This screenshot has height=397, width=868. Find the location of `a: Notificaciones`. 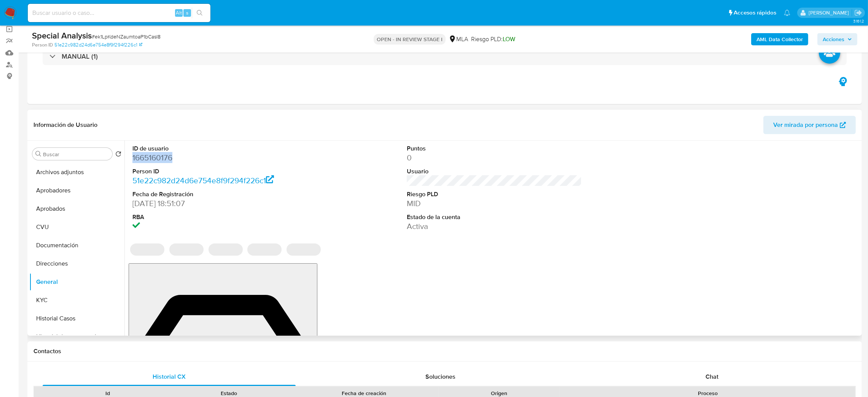

a: Notificaciones is located at coordinates (787, 12).